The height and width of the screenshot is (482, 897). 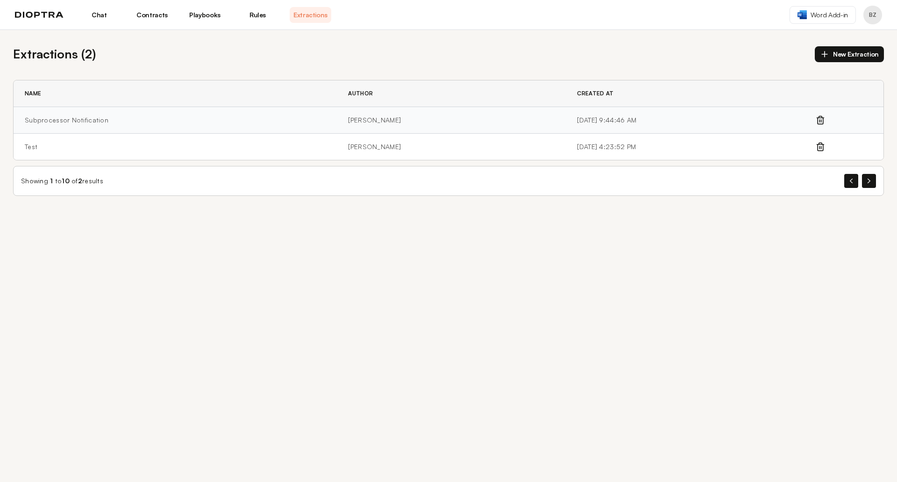 What do you see at coordinates (51, 180) in the screenshot?
I see `span: 1` at bounding box center [51, 180].